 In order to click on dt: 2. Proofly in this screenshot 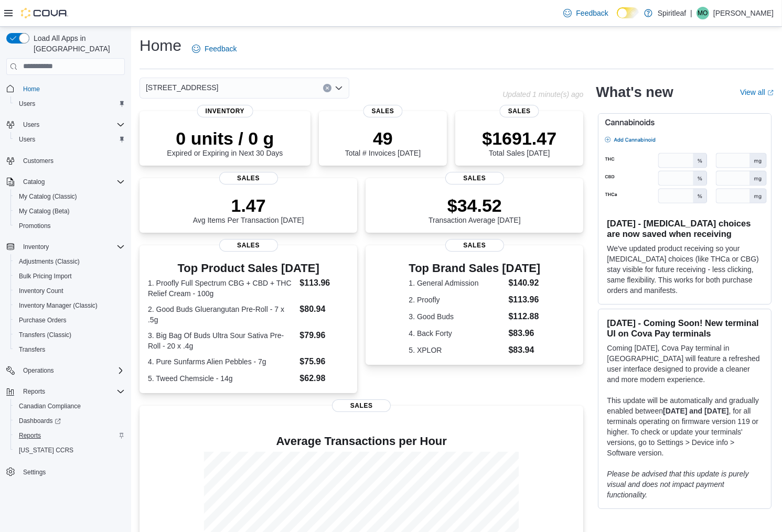, I will do `click(457, 300)`.